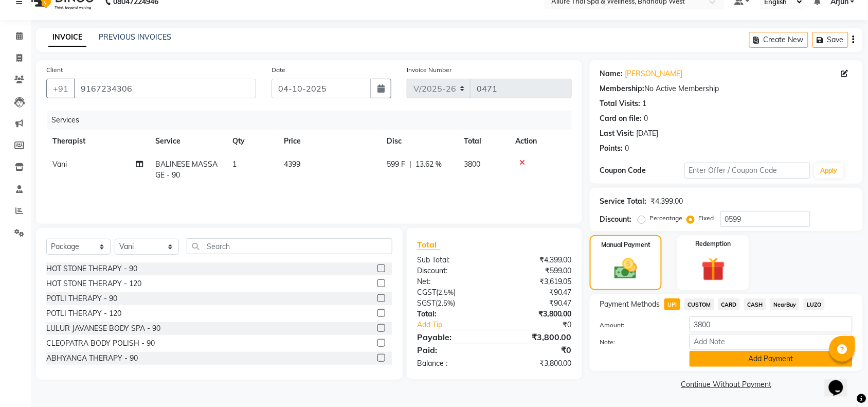 Image resolution: width=868 pixels, height=407 pixels. What do you see at coordinates (771, 342) in the screenshot?
I see `input: Add Note` at bounding box center [771, 342].